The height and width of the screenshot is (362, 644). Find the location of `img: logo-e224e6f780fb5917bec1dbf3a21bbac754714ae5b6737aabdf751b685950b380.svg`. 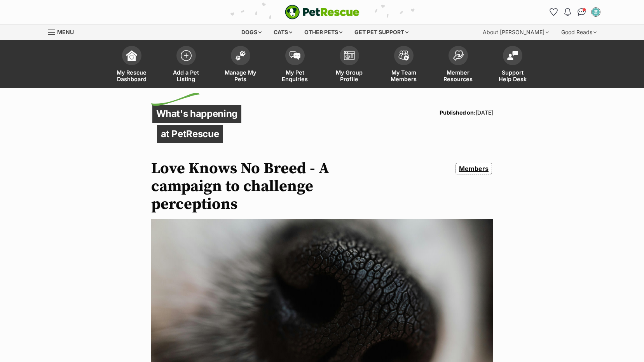

img: logo-e224e6f780fb5917bec1dbf3a21bbac754714ae5b6737aabdf751b685950b380.svg is located at coordinates (323, 12).